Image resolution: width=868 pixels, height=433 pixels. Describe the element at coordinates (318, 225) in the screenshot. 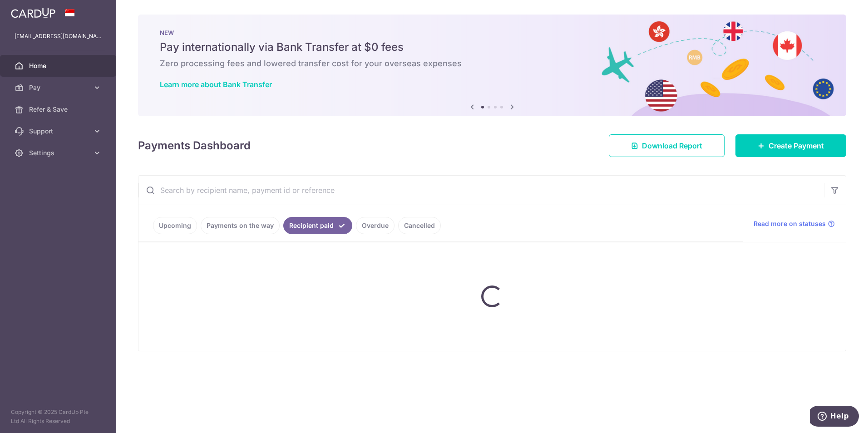

I see `a: Recipient paid` at that location.